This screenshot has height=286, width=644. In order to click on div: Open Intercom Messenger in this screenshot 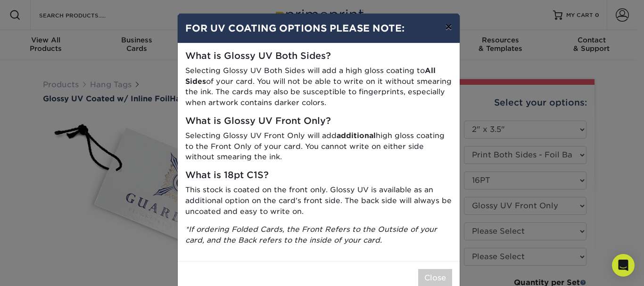, I will do `click(623, 265)`.